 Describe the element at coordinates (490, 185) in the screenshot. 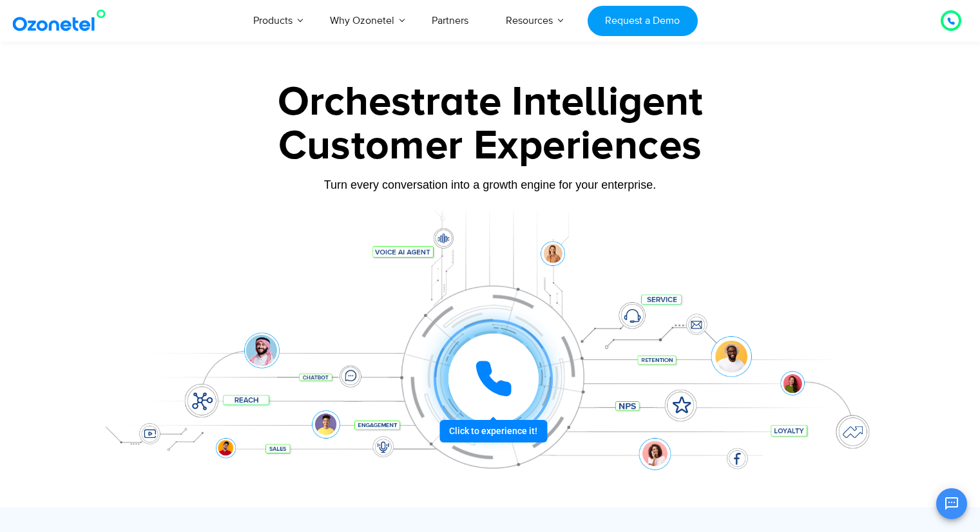

I see `div: Turn every conversation into a growth engine for your enterprise.` at that location.